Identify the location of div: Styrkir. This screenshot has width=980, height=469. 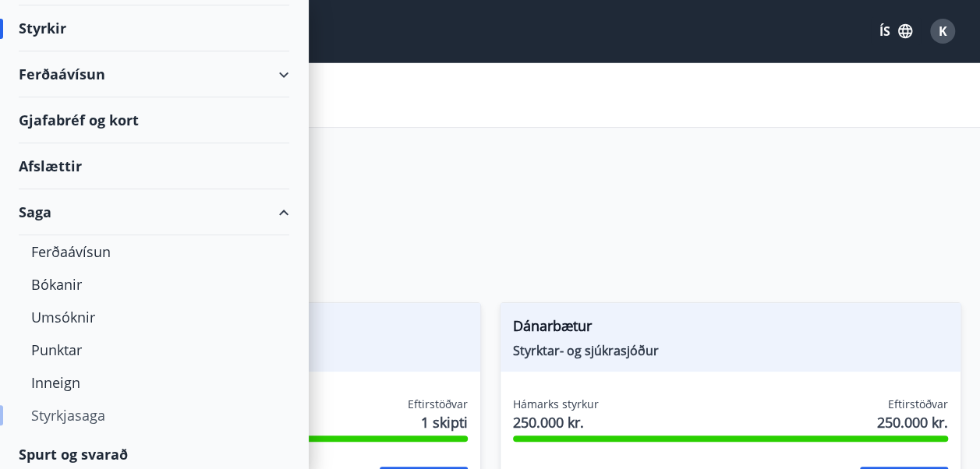
(153, 28).